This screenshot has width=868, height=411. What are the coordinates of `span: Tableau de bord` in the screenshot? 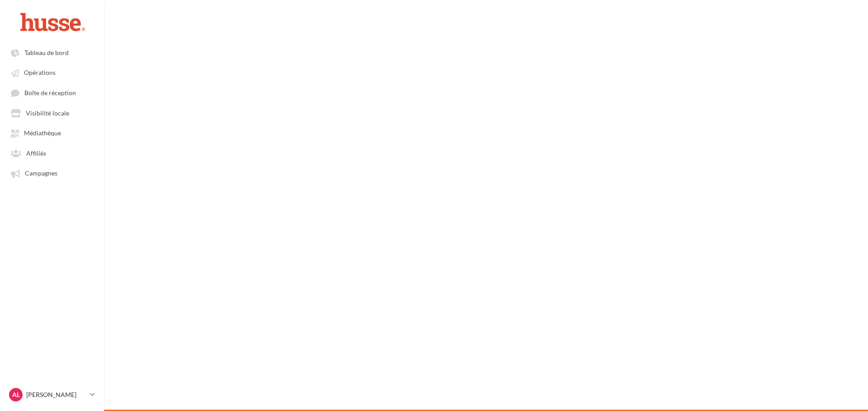 It's located at (46, 52).